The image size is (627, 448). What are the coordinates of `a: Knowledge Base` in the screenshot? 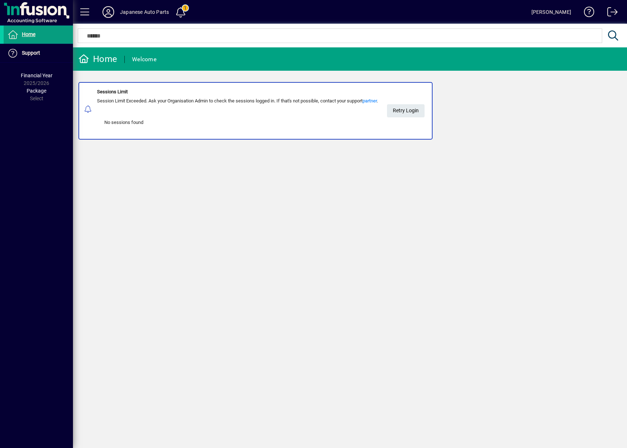 It's located at (586, 13).